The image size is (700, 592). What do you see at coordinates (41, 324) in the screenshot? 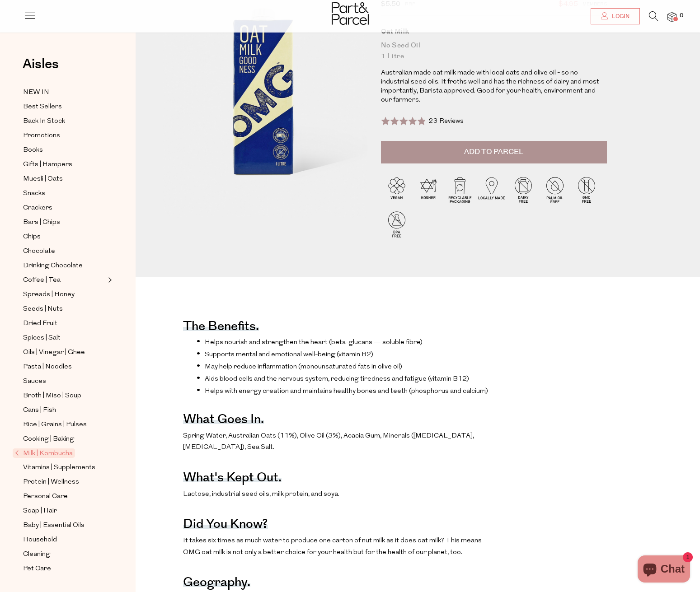
I see `span: Dried Fruit` at bounding box center [41, 324].